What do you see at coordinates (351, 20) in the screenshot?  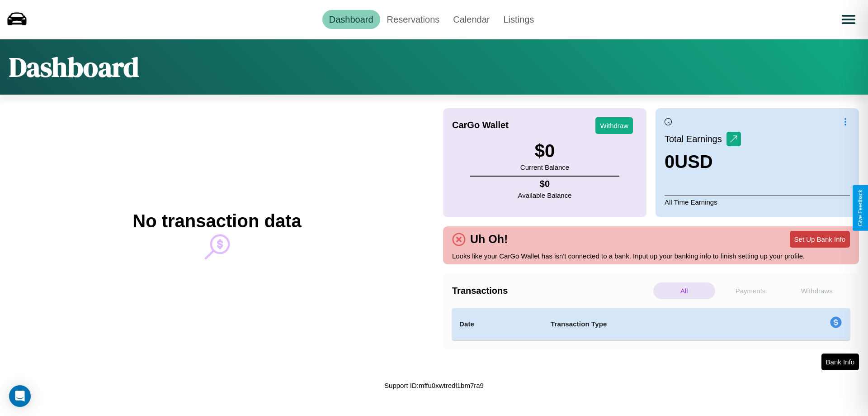 I see `a: Dashboard` at bounding box center [351, 20].